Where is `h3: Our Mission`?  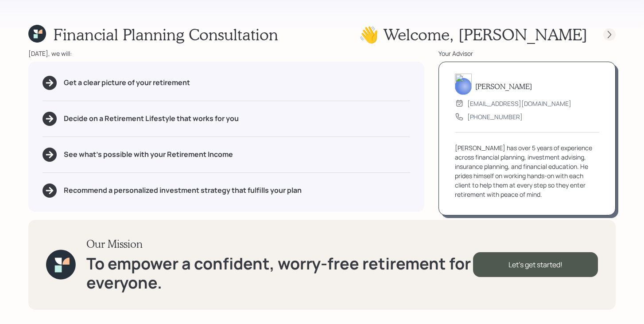 h3: Our Mission is located at coordinates (280, 244).